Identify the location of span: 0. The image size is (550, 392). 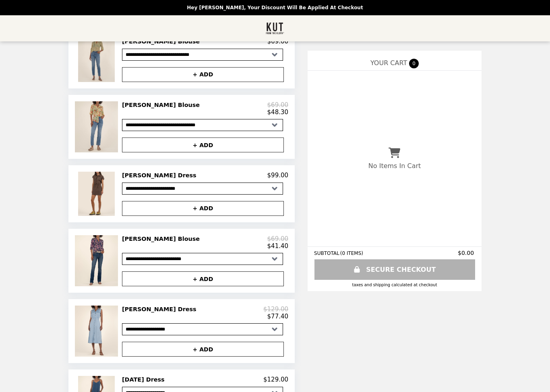
(414, 64).